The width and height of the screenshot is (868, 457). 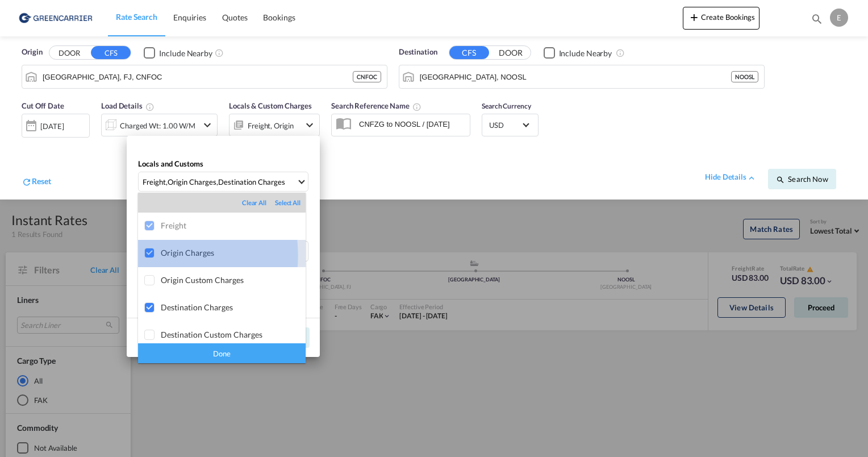 What do you see at coordinates (233, 333) in the screenshot?
I see `div: Destination Custom Charges` at bounding box center [233, 333].